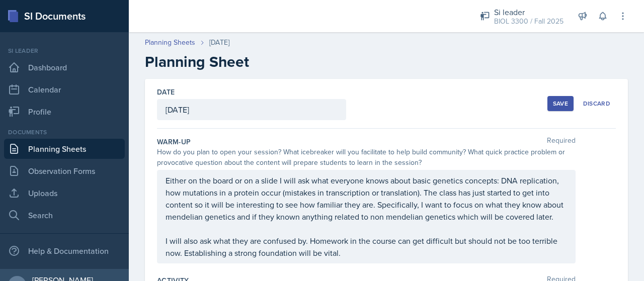 The height and width of the screenshot is (281, 644). I want to click on p: Either on the board or on a slide I will ask what everyone knows about basic genetics concepts: D..., so click(366, 199).